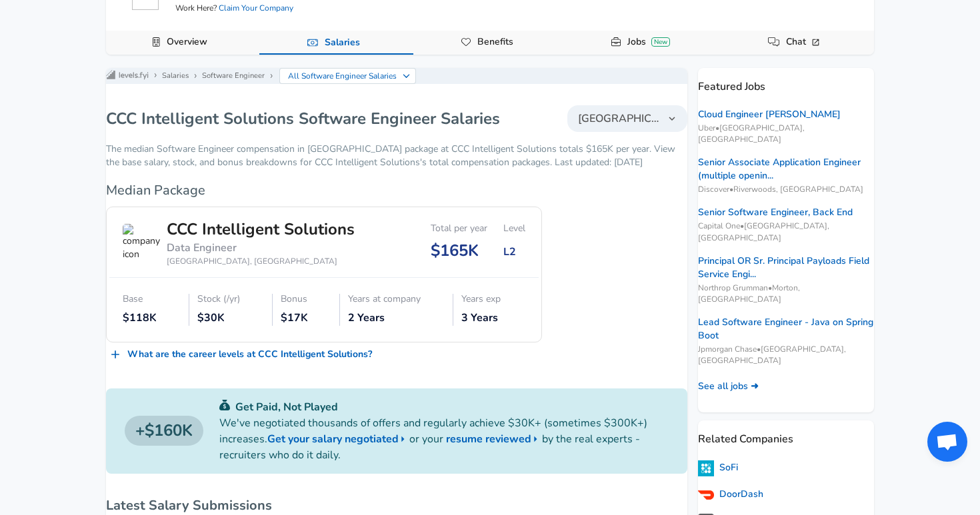 The height and width of the screenshot is (515, 980). What do you see at coordinates (459, 250) in the screenshot?
I see `div: $165K` at bounding box center [459, 250].